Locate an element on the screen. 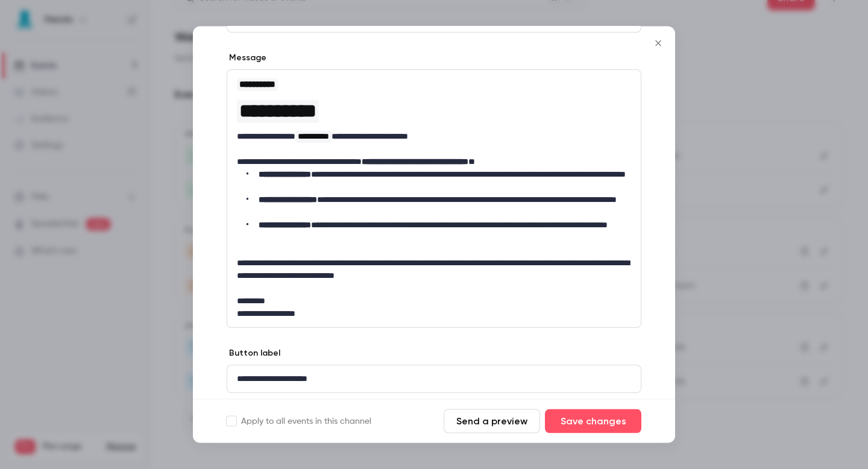 The height and width of the screenshot is (469, 868). button: Close is located at coordinates (658, 44).